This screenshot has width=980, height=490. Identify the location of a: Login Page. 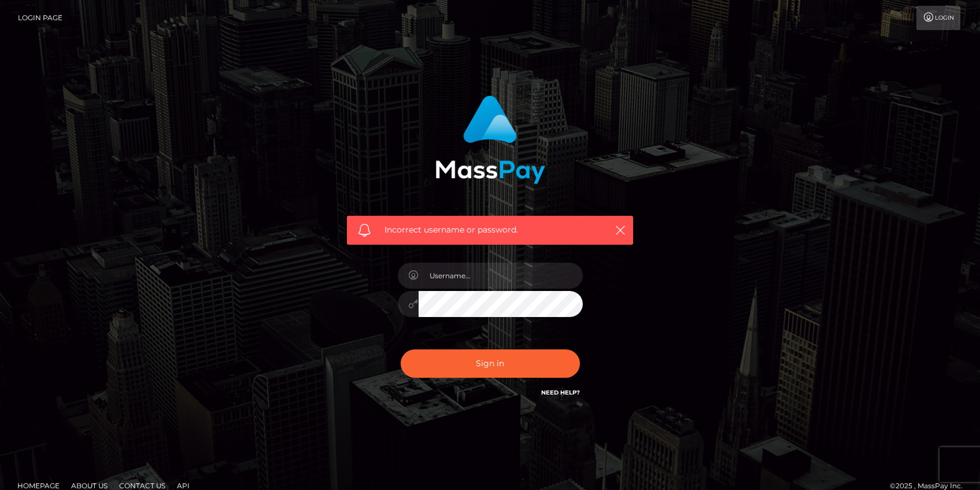
(40, 18).